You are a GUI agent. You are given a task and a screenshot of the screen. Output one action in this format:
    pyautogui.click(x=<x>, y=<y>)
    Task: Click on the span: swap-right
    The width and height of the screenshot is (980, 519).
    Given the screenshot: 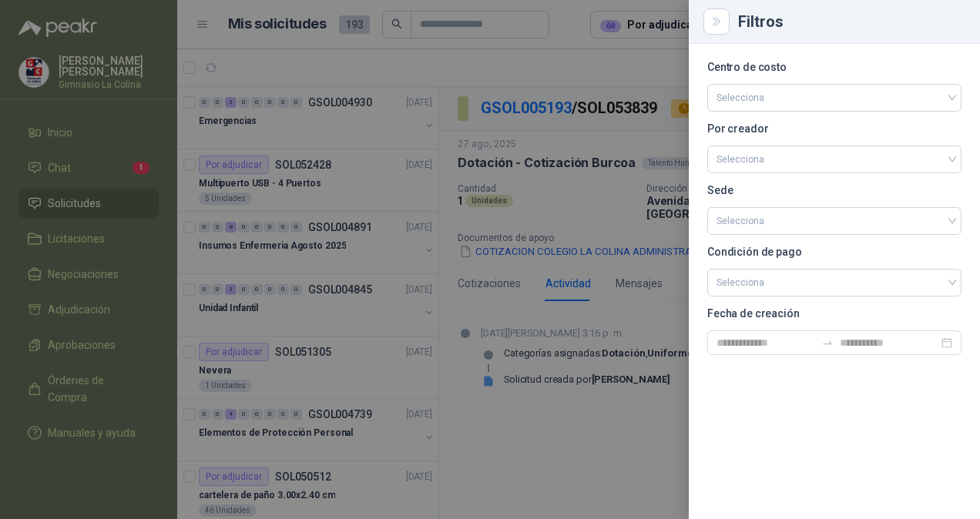 What is the action you would take?
    pyautogui.click(x=828, y=343)
    